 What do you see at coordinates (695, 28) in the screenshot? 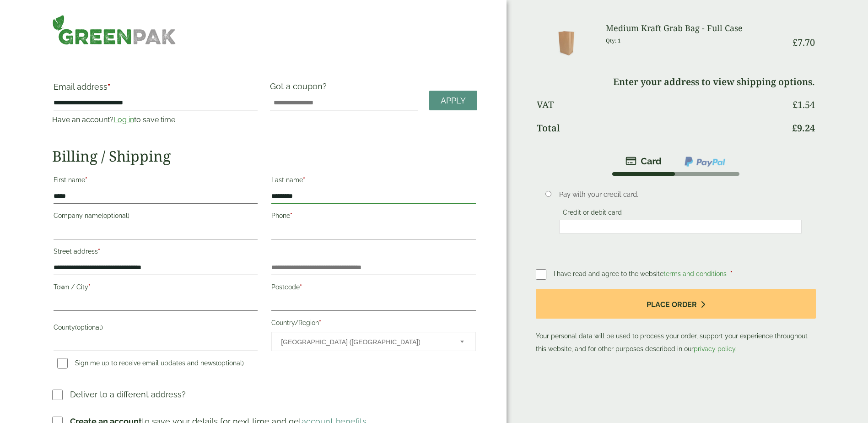
I see `h3: Medium Kraft Grab Bag - Full Case` at bounding box center [695, 28].